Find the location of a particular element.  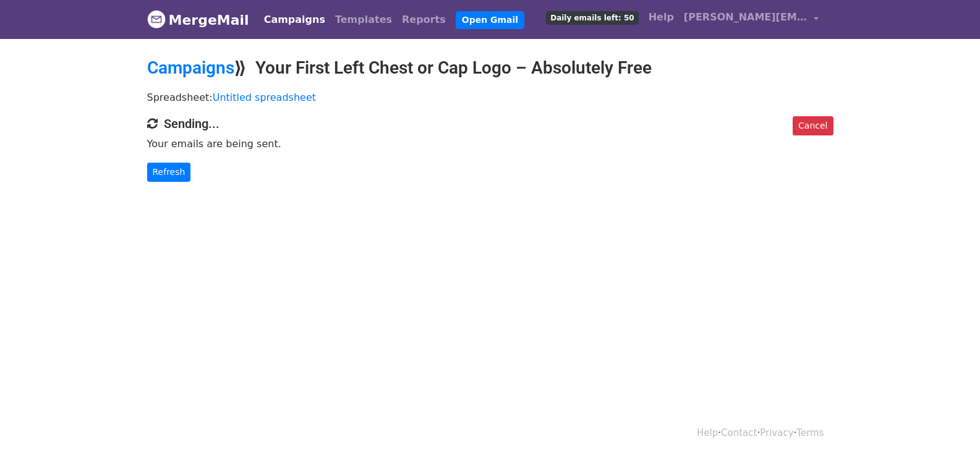

span: Daily emails left: 50 is located at coordinates (591, 18).